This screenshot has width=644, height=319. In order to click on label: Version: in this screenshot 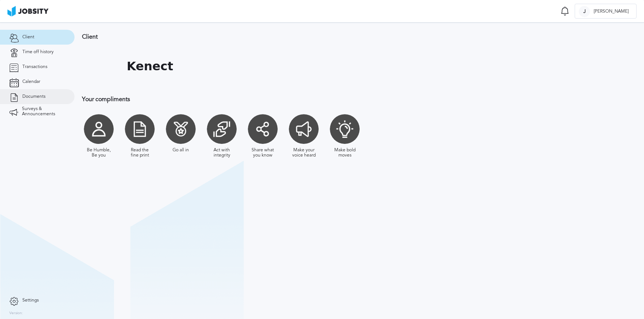, I will do `click(16, 314)`.